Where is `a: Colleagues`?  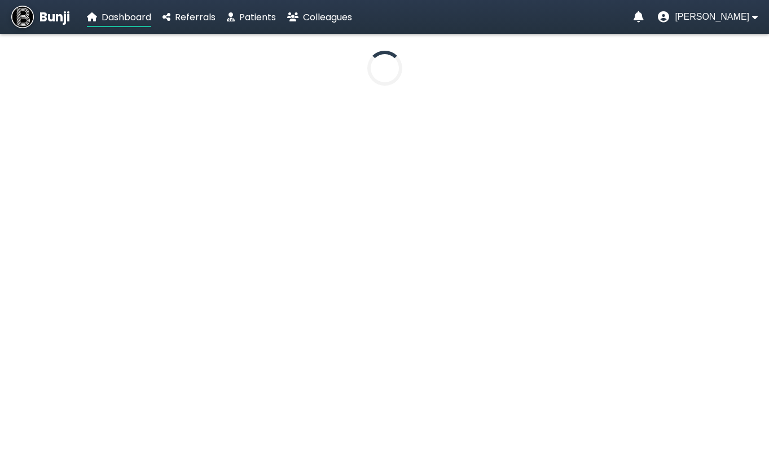
a: Colleagues is located at coordinates (319, 17).